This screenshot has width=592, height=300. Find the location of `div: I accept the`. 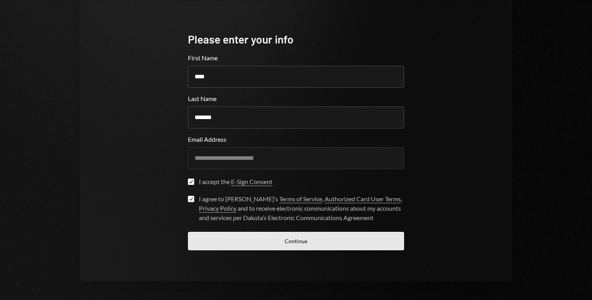

div: I accept the is located at coordinates (236, 182).